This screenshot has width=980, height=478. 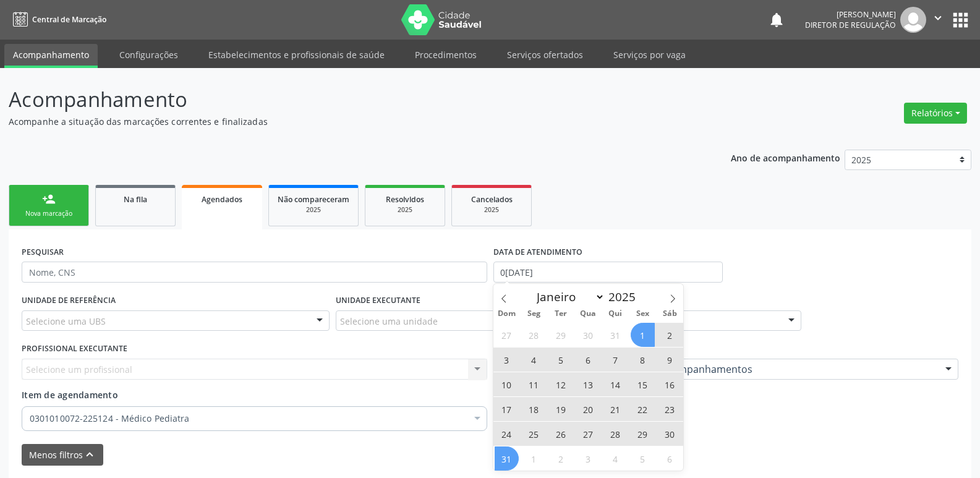 What do you see at coordinates (534, 433) in the screenshot?
I see `span: Agosto 25, 2025` at bounding box center [534, 433].